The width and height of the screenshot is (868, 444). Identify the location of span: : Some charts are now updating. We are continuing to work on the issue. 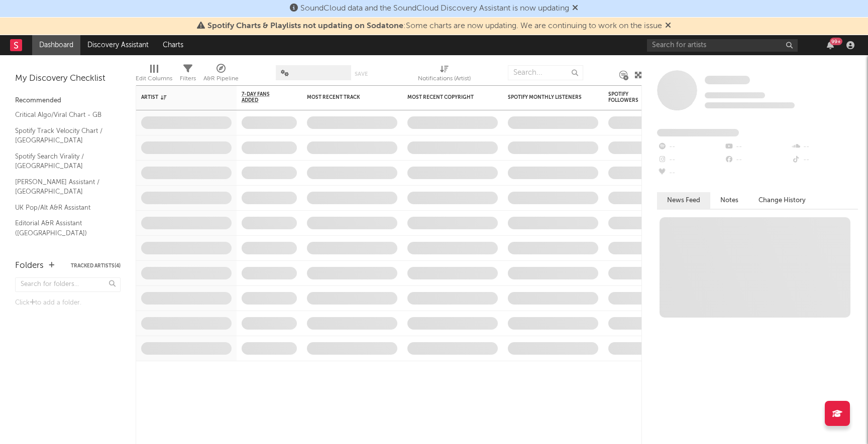
(435, 26).